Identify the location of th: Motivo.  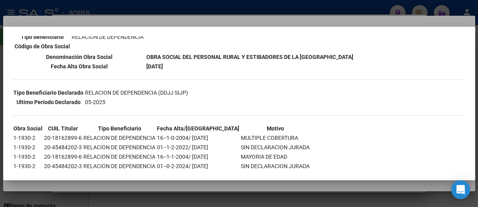
(275, 129).